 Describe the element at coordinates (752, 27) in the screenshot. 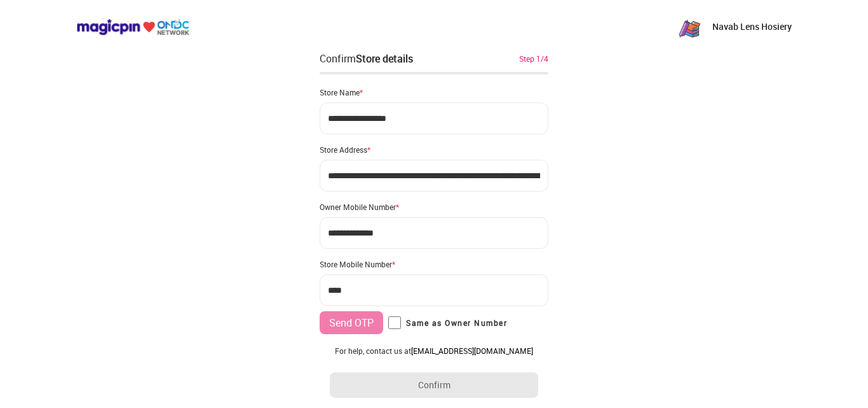

I see `p: Navab Lens Hosiery` at that location.